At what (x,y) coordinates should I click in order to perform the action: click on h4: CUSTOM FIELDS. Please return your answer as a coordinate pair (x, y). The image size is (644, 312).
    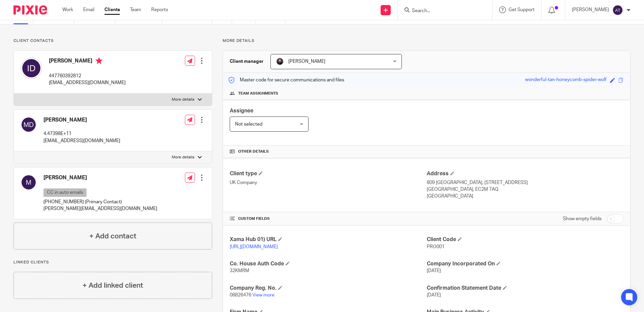
    Looking at the image, I should click on (328, 219).